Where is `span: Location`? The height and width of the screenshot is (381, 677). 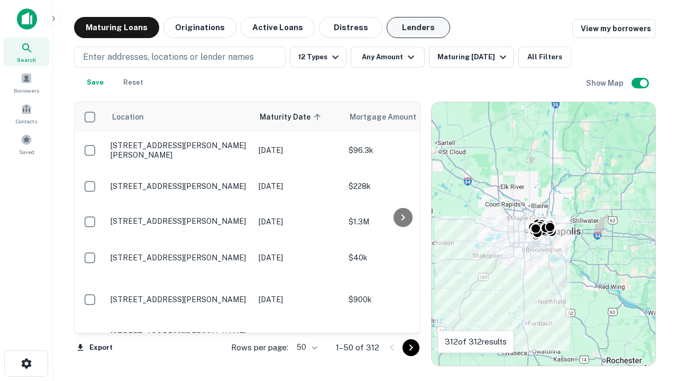
span: Location is located at coordinates (127, 117).